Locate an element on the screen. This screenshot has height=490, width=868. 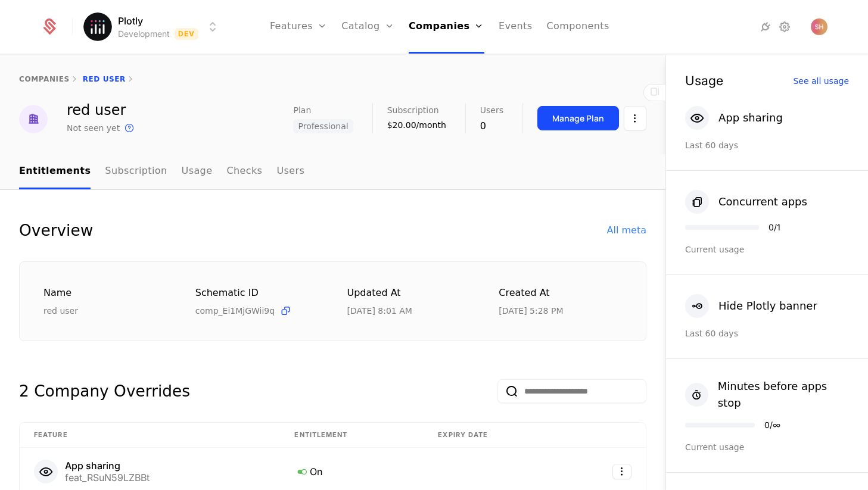
a: Entitlements is located at coordinates (55, 172).